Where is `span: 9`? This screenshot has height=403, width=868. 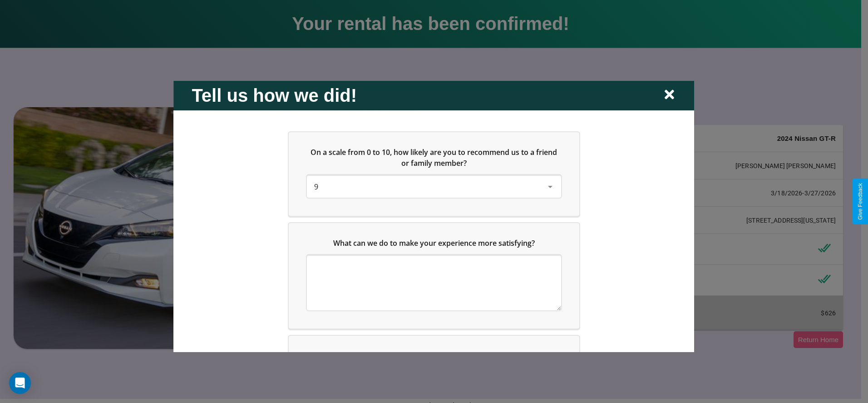
span: 9 is located at coordinates (316, 186).